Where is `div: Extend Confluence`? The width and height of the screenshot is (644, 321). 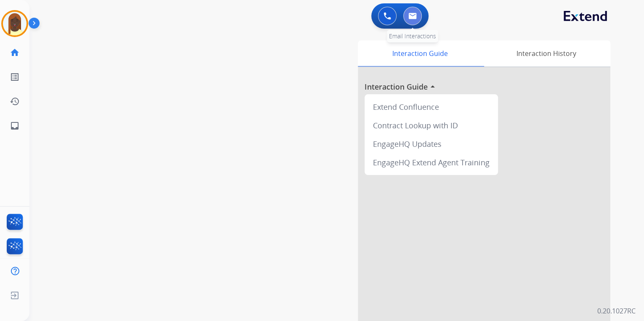 div: Extend Confluence is located at coordinates (431, 107).